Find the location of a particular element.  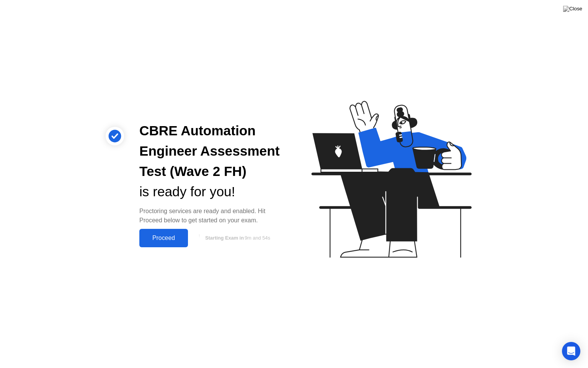

span: 9m and 54s is located at coordinates (257, 238).